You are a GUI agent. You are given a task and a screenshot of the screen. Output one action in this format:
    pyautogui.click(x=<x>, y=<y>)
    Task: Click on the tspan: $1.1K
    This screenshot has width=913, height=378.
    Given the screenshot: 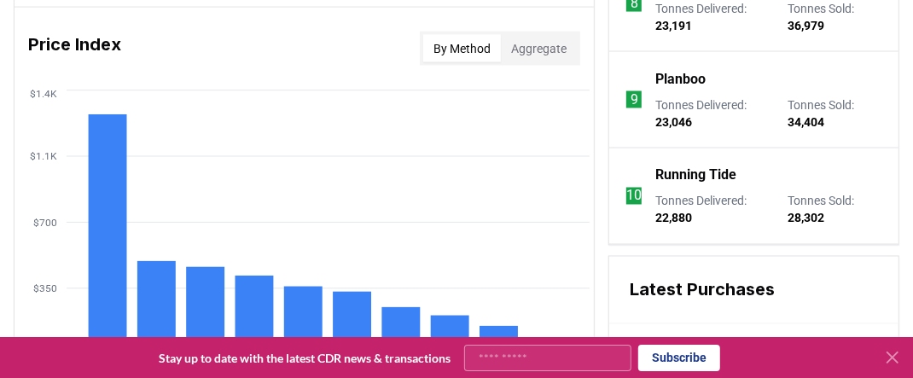 What is the action you would take?
    pyautogui.click(x=43, y=157)
    